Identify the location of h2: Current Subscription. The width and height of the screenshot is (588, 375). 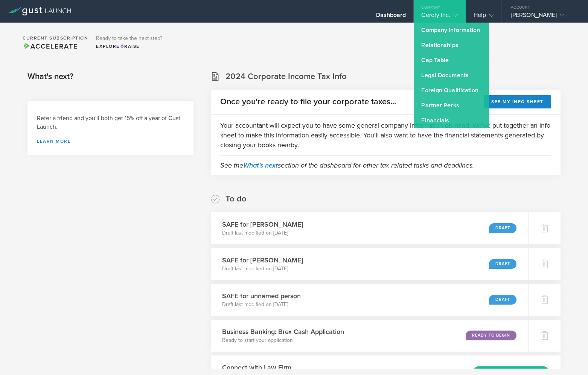
(55, 38).